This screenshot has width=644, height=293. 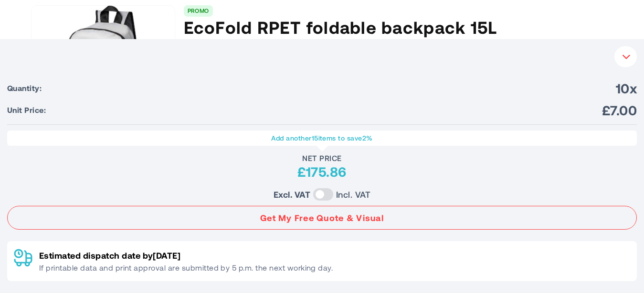 What do you see at coordinates (322, 158) in the screenshot?
I see `div: Net Price` at bounding box center [322, 158].